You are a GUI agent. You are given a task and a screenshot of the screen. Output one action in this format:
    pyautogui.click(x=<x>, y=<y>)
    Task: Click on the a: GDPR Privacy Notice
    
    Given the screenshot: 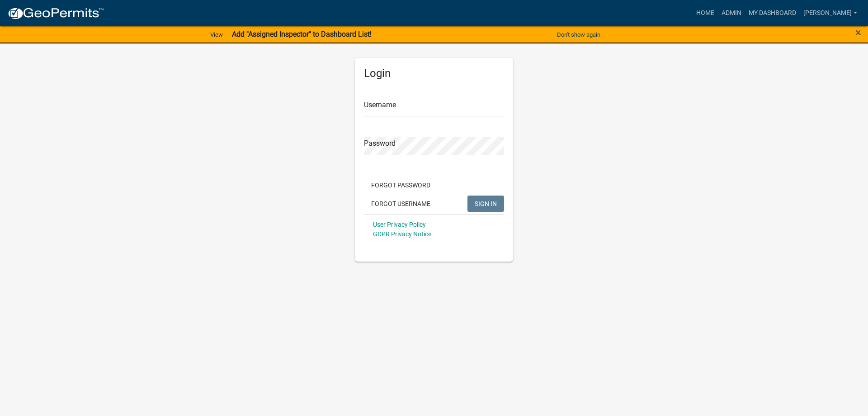 What is the action you would take?
    pyautogui.click(x=402, y=234)
    